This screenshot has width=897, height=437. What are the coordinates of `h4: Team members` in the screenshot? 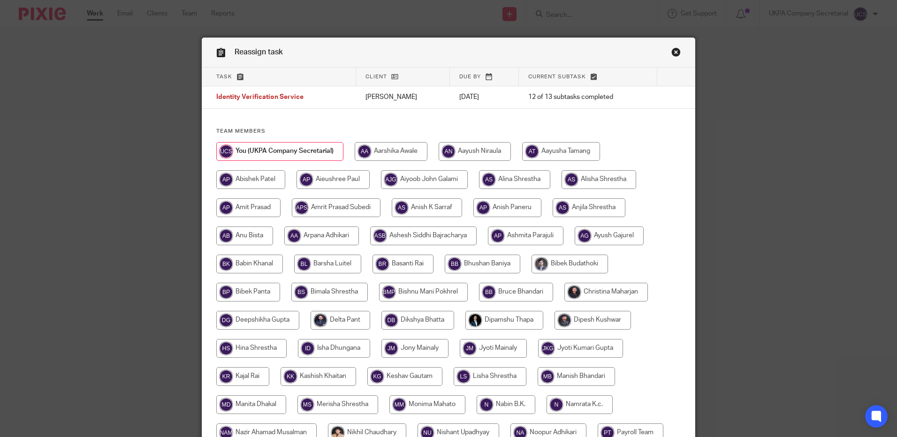 It's located at (449, 131).